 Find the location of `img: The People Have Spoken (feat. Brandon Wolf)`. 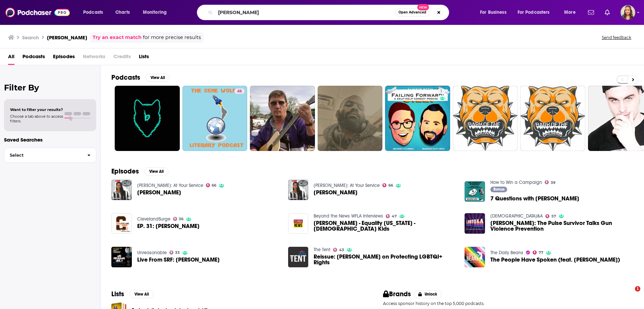

img: The People Have Spoken (feat. Brandon Wolf) is located at coordinates (475, 257).